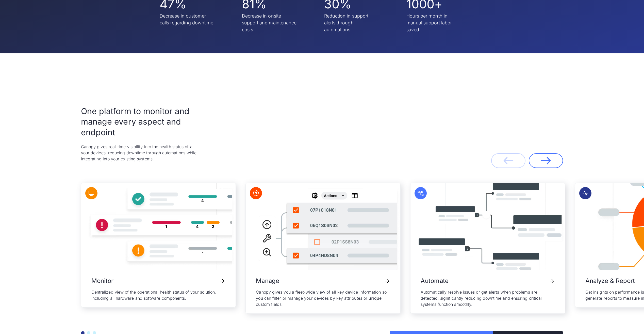  I want to click on h3: Automate, so click(434, 281).